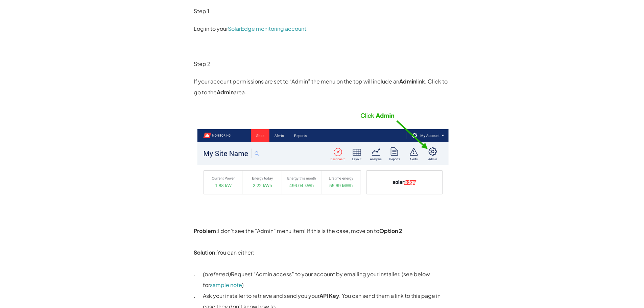  I want to click on p: Log in to your ., so click(322, 29).